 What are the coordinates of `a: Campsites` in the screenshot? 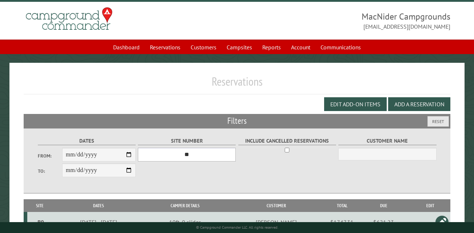 It's located at (239, 47).